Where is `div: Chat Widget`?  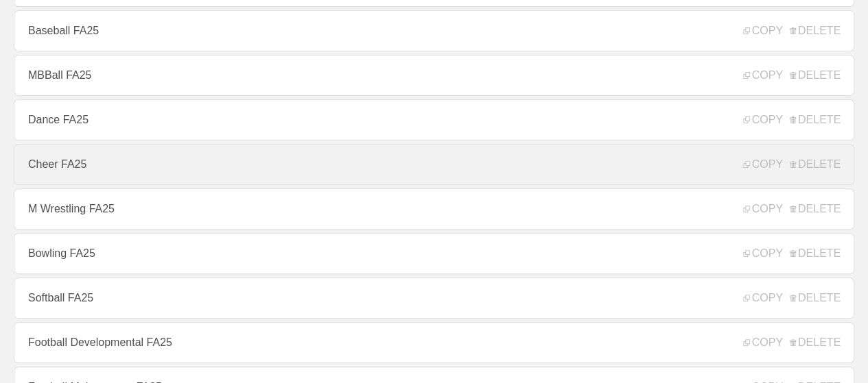 div: Chat Widget is located at coordinates (834, 350).